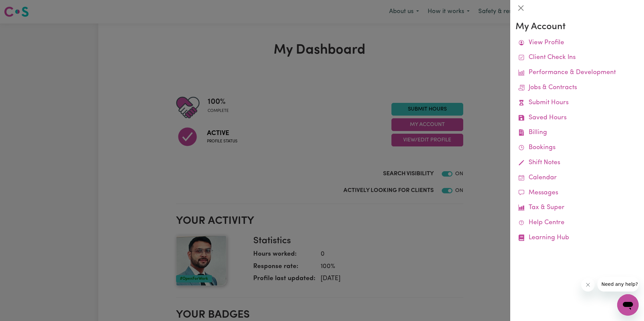 This screenshot has height=321, width=644. I want to click on button: Close, so click(521, 8).